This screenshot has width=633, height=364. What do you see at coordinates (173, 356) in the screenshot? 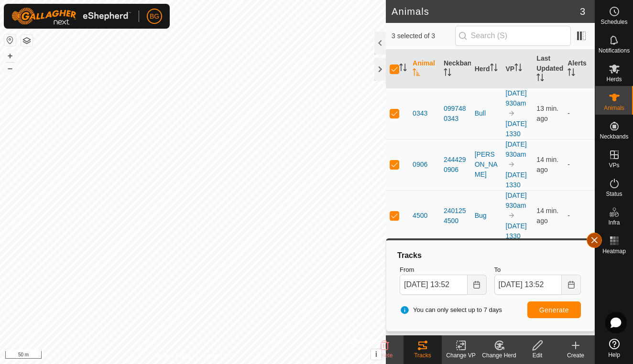
I see `a: Privacy Policy` at bounding box center [173, 356].